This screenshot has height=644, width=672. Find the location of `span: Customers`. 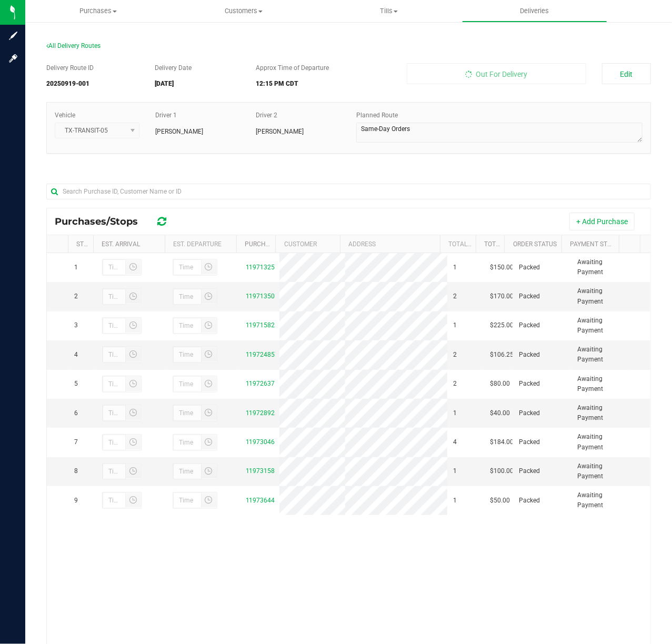

span: Customers is located at coordinates (244, 11).